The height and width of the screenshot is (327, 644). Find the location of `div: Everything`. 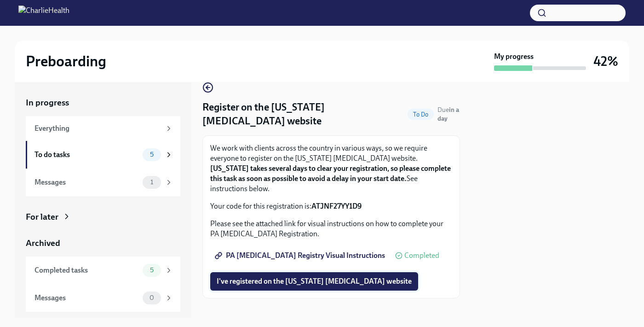

div: Everything is located at coordinates (98, 129).